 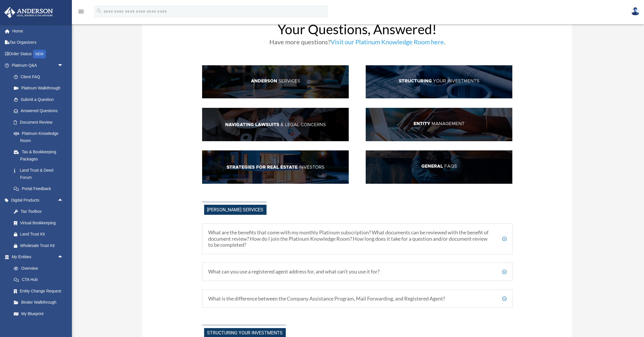 What do you see at coordinates (439, 82) in the screenshot?
I see `img: StructInv_hdr` at bounding box center [439, 82].